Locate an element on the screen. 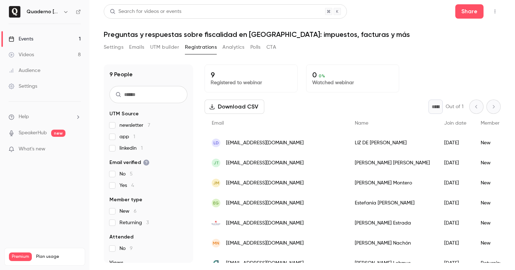  span: UTM Source is located at coordinates (124, 114).